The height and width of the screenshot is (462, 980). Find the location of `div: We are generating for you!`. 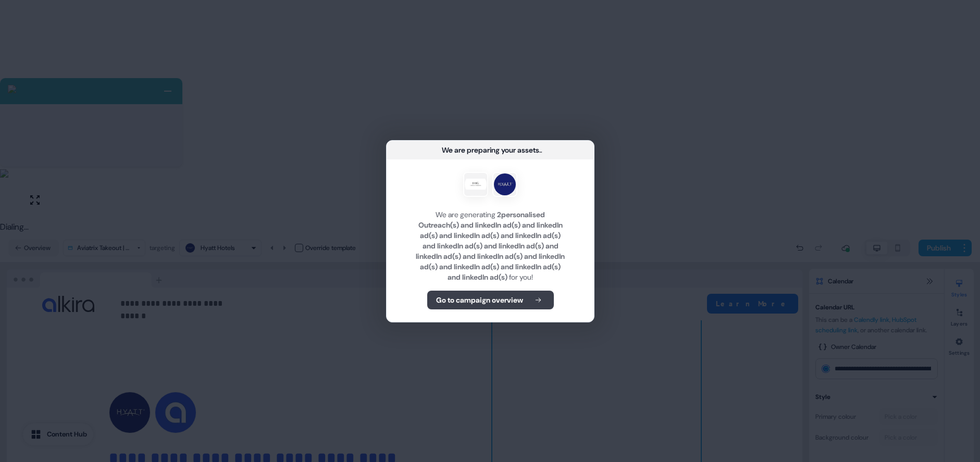

div: We are generating for you! is located at coordinates (490, 246).